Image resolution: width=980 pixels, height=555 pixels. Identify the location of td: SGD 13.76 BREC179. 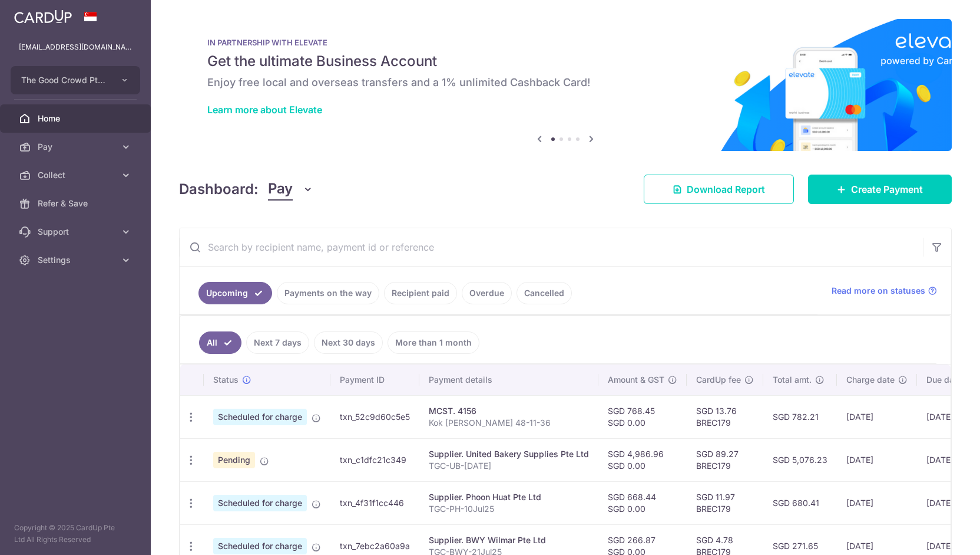
(725, 416).